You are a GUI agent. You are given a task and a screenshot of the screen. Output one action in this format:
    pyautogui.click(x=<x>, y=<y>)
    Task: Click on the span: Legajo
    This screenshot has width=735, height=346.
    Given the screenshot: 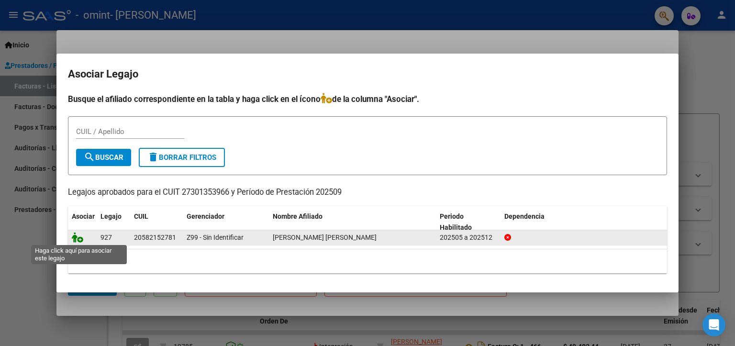 What is the action you would take?
    pyautogui.click(x=111, y=216)
    